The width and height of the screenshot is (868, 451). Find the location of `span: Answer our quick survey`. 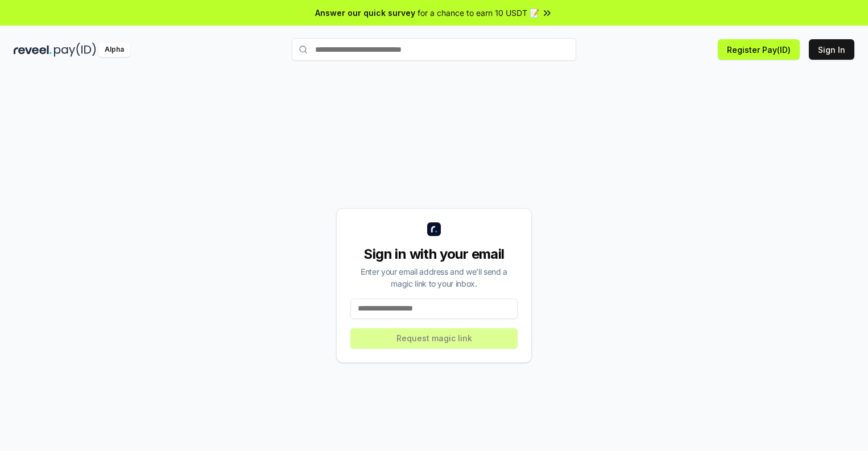

span: Answer our quick survey is located at coordinates (365, 12).